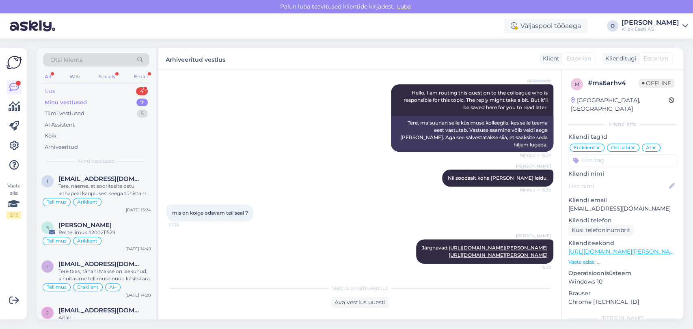  What do you see at coordinates (105, 232) in the screenshot?
I see `div: Re: tellimus #200211529` at bounding box center [105, 232].